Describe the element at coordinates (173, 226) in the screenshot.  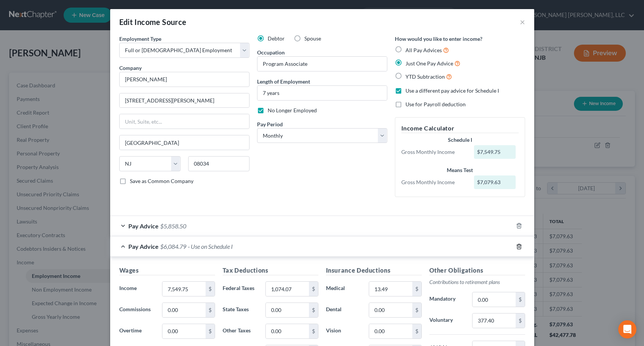
I see `span: $5,858.50` at that location.